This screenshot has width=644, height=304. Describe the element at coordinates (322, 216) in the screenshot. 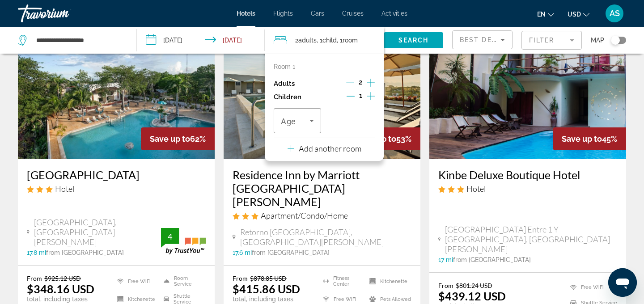

I see `div: 3 star Apartment` at that location.